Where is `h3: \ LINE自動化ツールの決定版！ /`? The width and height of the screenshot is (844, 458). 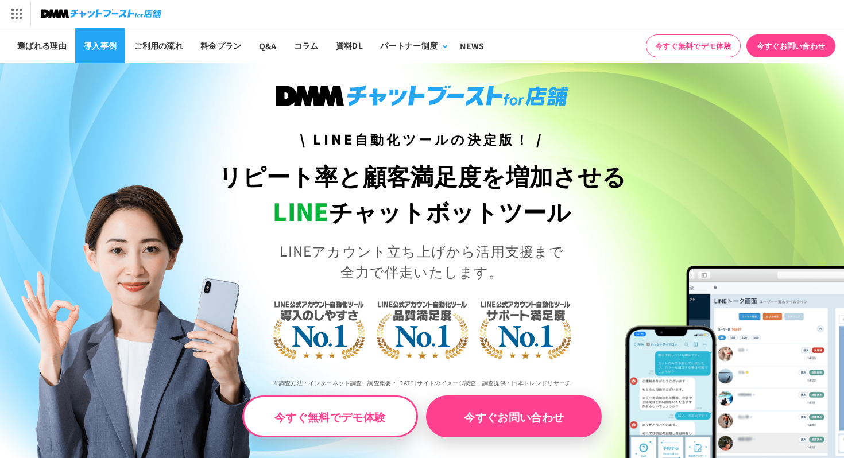 h3: \ LINE自動化ツールの決定版！ / is located at coordinates (422, 139).